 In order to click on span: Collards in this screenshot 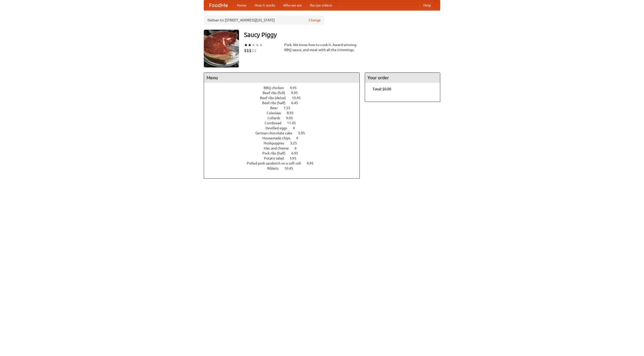, I will do `click(276, 118)`.